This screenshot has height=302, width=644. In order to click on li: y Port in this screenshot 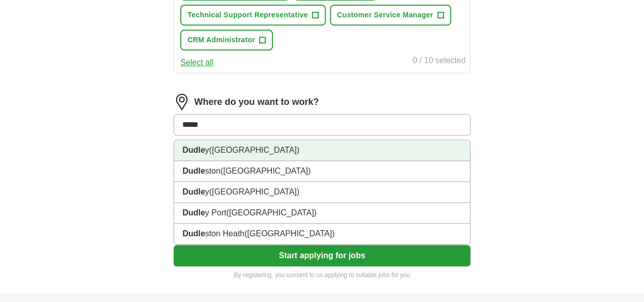, I will do `click(322, 213)`.